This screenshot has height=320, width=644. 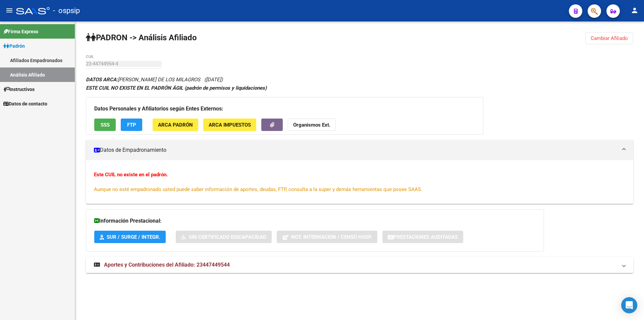 What do you see at coordinates (230, 124) in the screenshot?
I see `button: ARCA Impuestos` at bounding box center [230, 124].